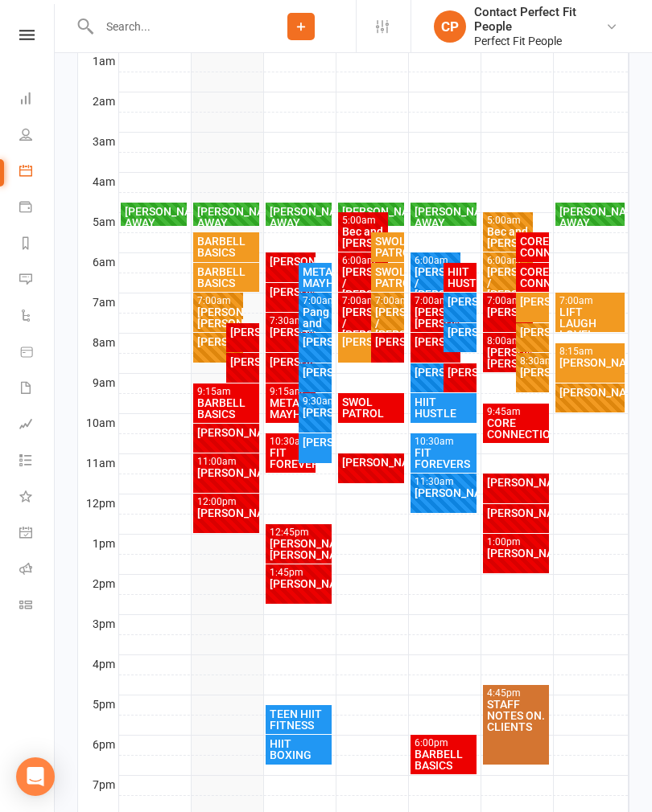 The height and width of the screenshot is (812, 652). Describe the element at coordinates (459, 277) in the screenshot. I see `div: HIIT HUSTLE` at that location.